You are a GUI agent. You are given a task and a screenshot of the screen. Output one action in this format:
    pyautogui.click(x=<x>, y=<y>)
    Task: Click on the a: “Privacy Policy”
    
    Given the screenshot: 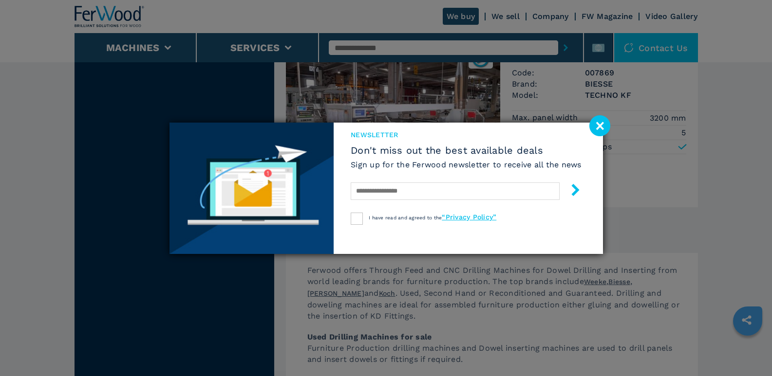 What is the action you would take?
    pyautogui.click(x=469, y=217)
    